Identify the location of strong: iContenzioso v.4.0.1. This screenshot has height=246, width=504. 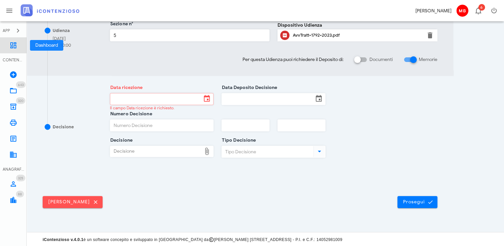
(63, 239).